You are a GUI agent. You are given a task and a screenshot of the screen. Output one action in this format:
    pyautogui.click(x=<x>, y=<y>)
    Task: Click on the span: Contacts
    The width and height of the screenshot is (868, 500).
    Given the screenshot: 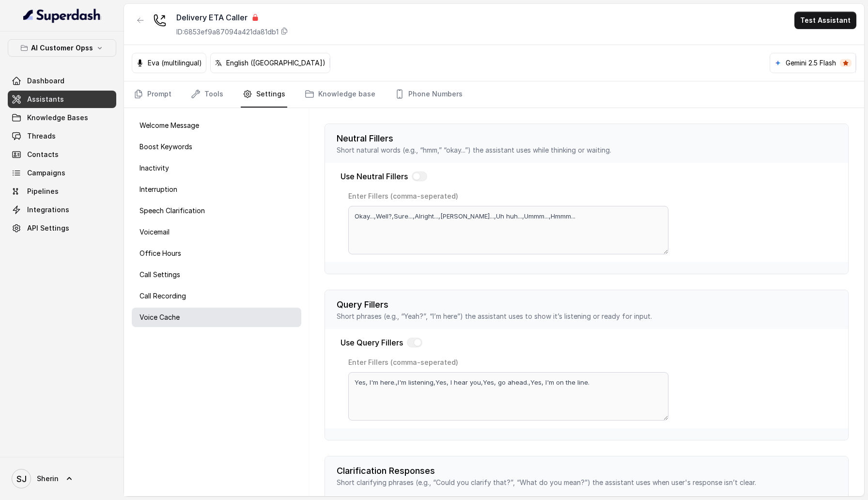 What is the action you would take?
    pyautogui.click(x=43, y=154)
    